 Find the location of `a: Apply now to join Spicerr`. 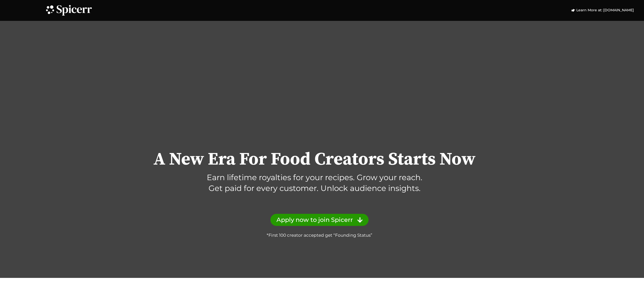

a: Apply now to join Spicerr is located at coordinates (319, 220).